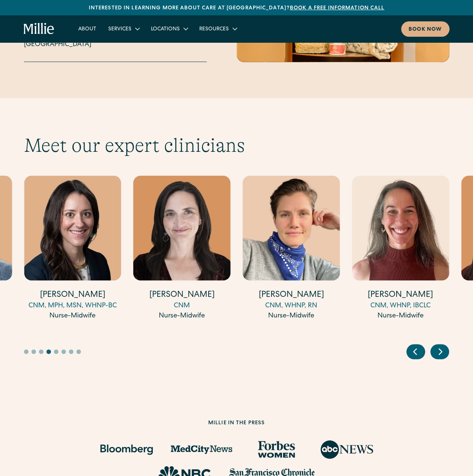 This screenshot has width=473, height=476. What do you see at coordinates (127, 449) in the screenshot?
I see `img: Bloomberg logo` at bounding box center [127, 449].